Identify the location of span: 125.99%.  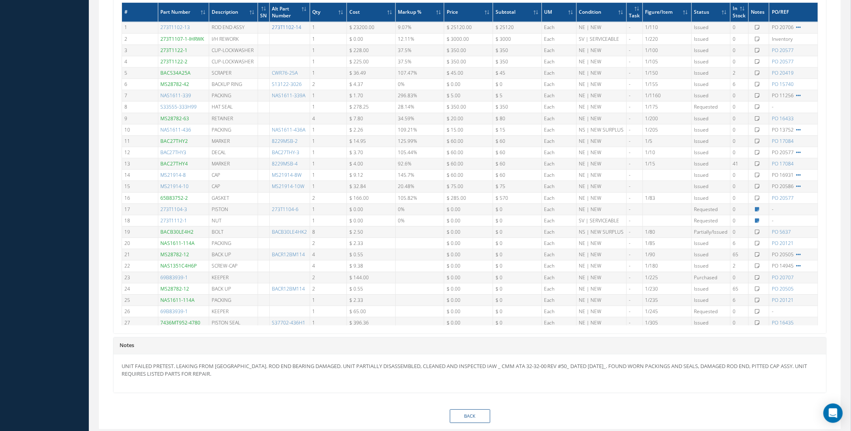
(408, 141).